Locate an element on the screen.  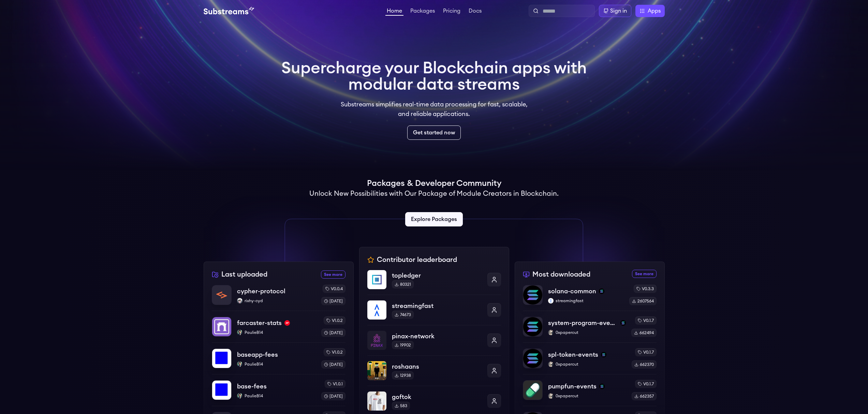
a: pumpfun-eventspumpfun-eventssolana0xpapercut0xpapercutv0.1.7662357 is located at coordinates (589, 390).